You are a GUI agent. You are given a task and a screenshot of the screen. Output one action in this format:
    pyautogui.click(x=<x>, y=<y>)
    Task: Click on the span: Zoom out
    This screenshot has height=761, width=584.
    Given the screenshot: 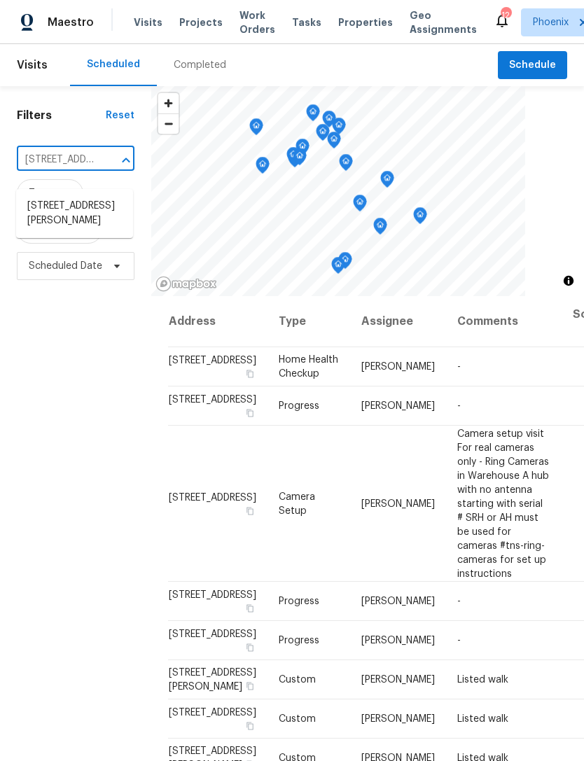 What is the action you would take?
    pyautogui.click(x=168, y=124)
    